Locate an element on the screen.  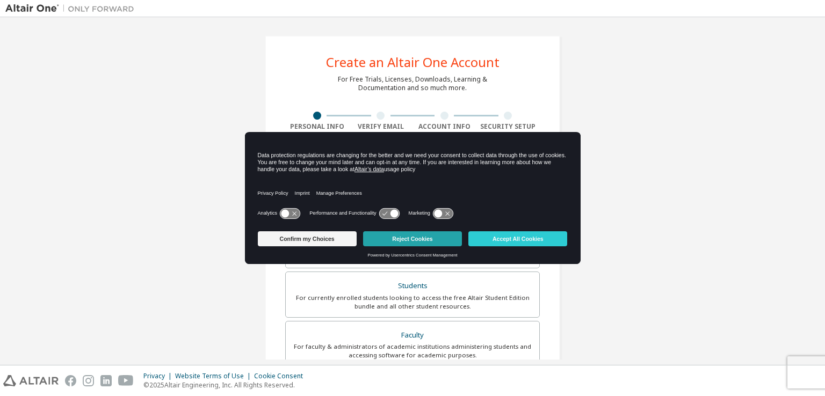
div: Privacy is located at coordinates (159, 377).